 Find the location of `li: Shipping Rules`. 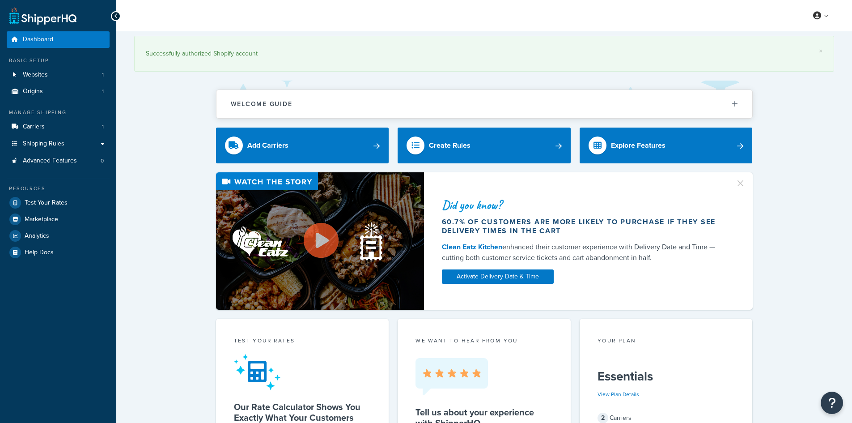

li: Shipping Rules is located at coordinates (58, 144).